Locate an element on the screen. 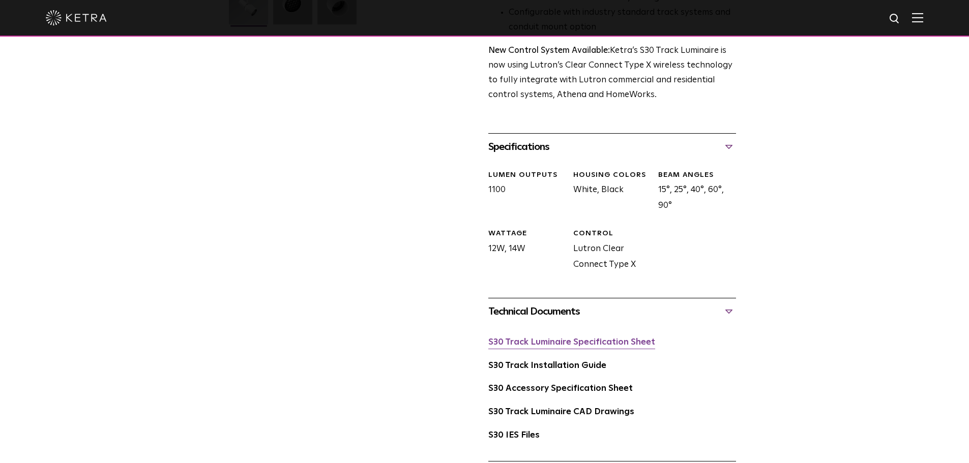  strong: New Control System Available: is located at coordinates (549, 50).